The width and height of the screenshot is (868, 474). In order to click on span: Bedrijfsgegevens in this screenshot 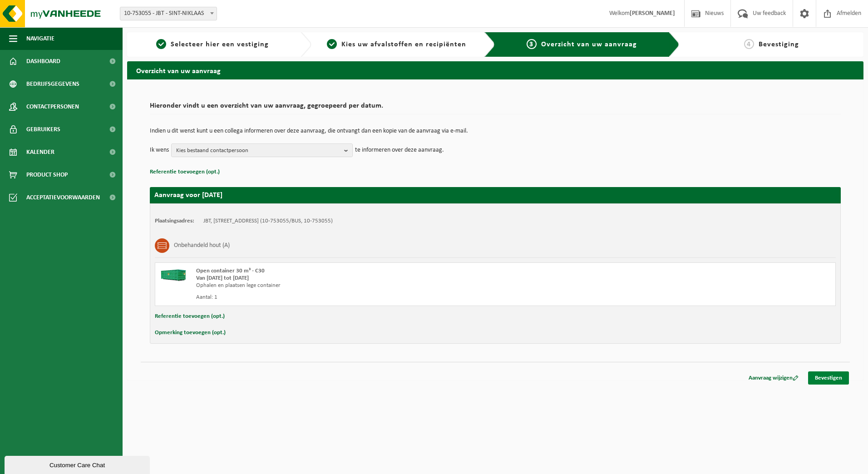, I will do `click(53, 84)`.